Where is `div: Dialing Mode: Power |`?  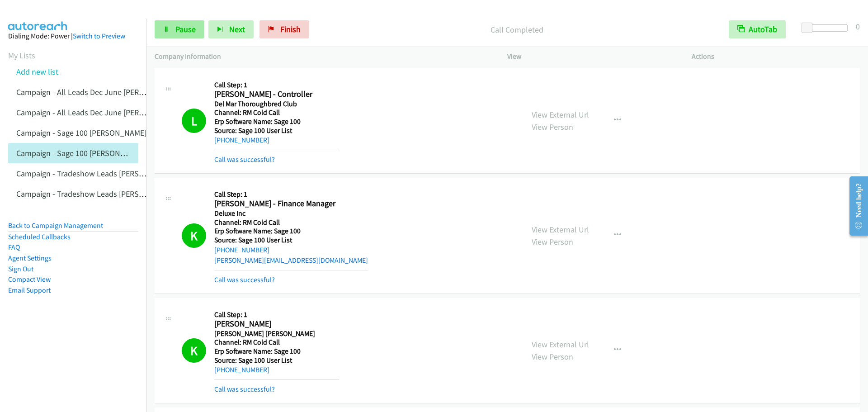
div: Dialing Mode: Power | is located at coordinates (73, 37).